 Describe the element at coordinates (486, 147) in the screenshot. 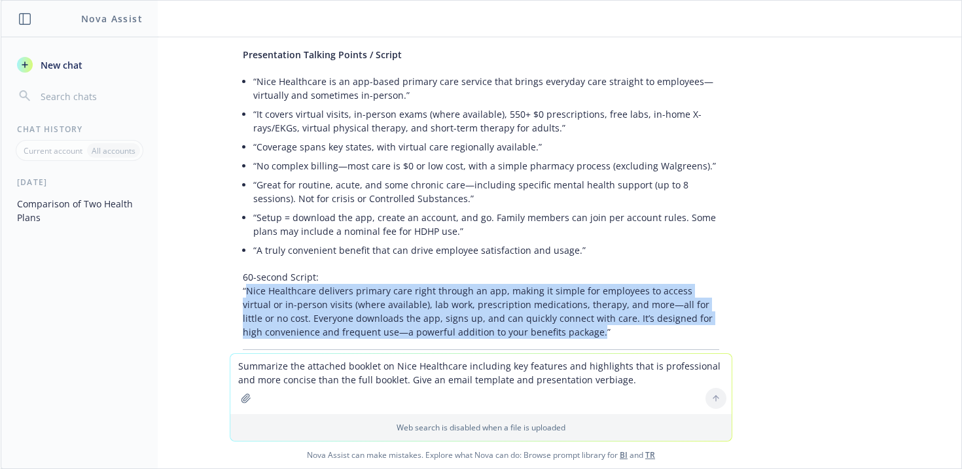

I see `li: “Coverage spans key states, with virtual care regionally available.”` at that location.